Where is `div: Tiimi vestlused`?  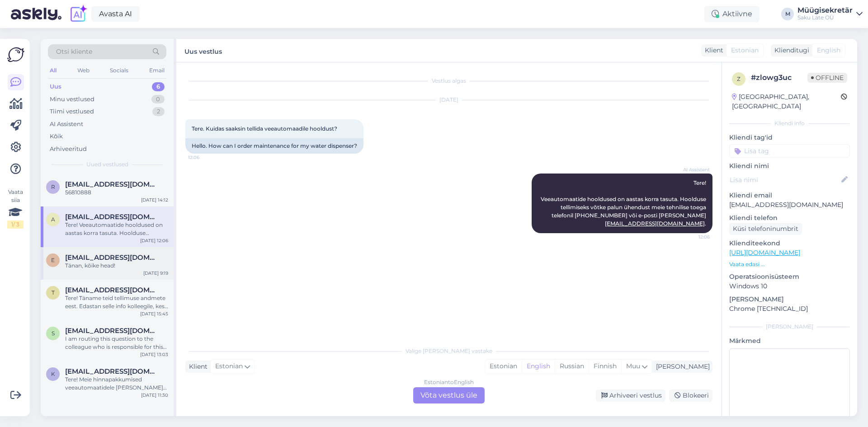 div: Tiimi vestlused is located at coordinates (72, 112).